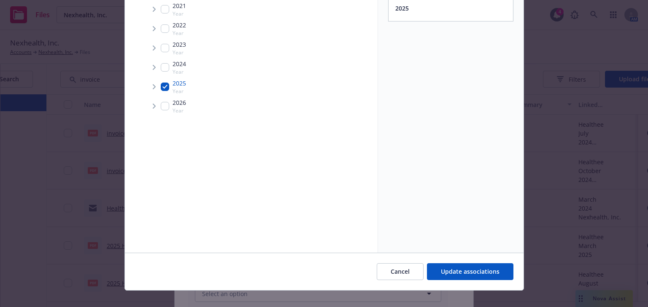 Image resolution: width=648 pixels, height=307 pixels. I want to click on span: 2021, so click(179, 5).